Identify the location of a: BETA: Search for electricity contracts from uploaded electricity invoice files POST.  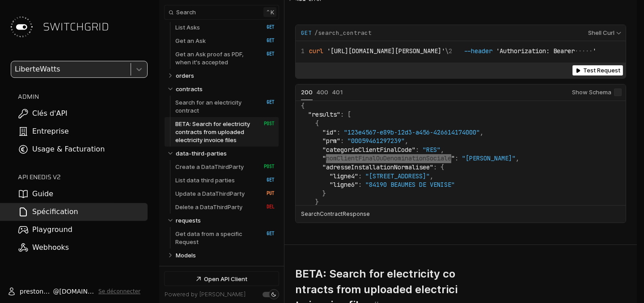
(225, 132).